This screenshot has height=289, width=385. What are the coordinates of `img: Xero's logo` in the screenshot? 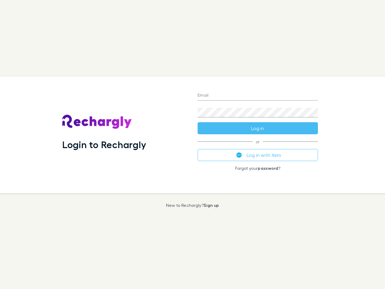 It's located at (239, 155).